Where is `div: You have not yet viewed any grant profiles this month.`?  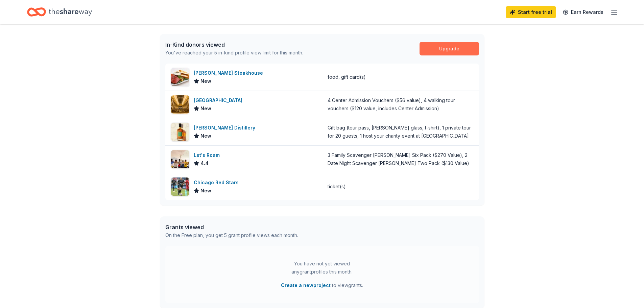
div: You have not yet viewed any grant profiles this month. is located at coordinates (322, 268).